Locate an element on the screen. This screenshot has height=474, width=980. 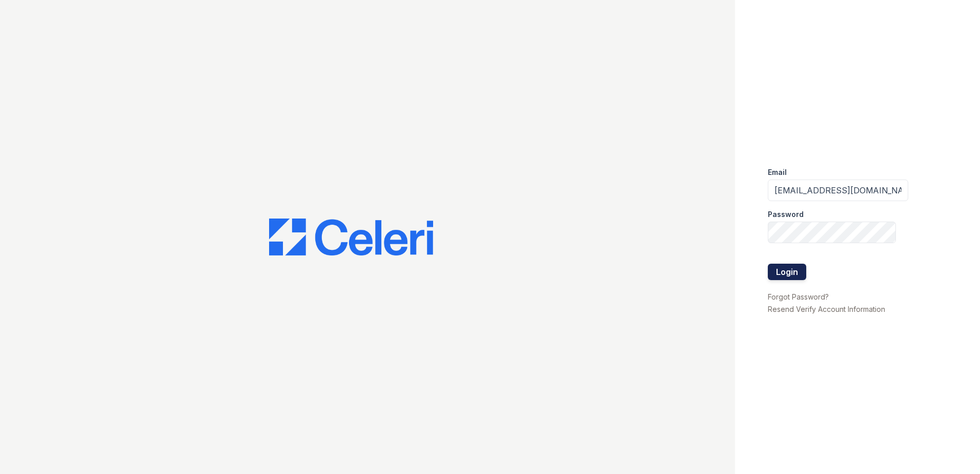
img: CE_Logo_Blue-a8612792a0a2168367f1c8372b55b34899dd931a85d93a1a3d3e32e68fde9ad4.png is located at coordinates (351, 237).